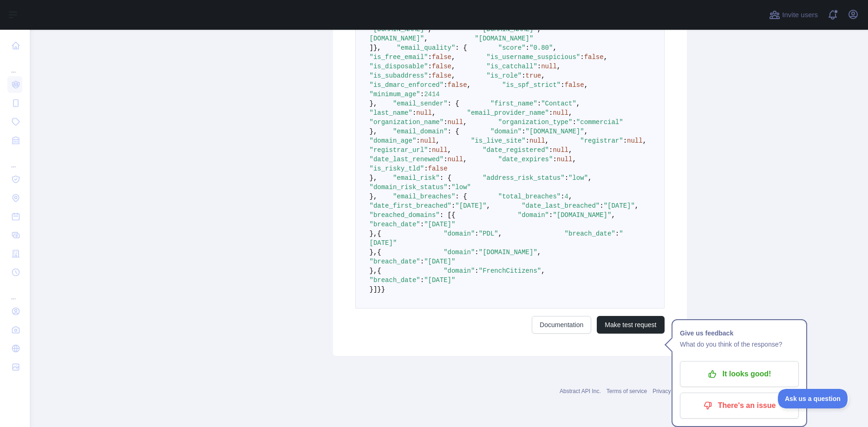 The height and width of the screenshot is (427, 868). What do you see at coordinates (508, 113) in the screenshot?
I see `span: "email_provider_name"` at bounding box center [508, 113].